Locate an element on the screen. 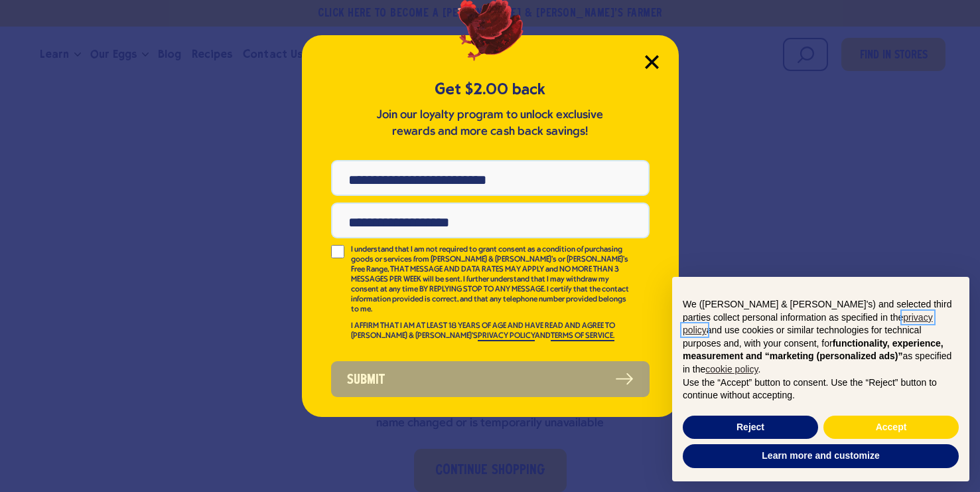 The image size is (980, 492). button: Learn more and customize is located at coordinates (821, 456).